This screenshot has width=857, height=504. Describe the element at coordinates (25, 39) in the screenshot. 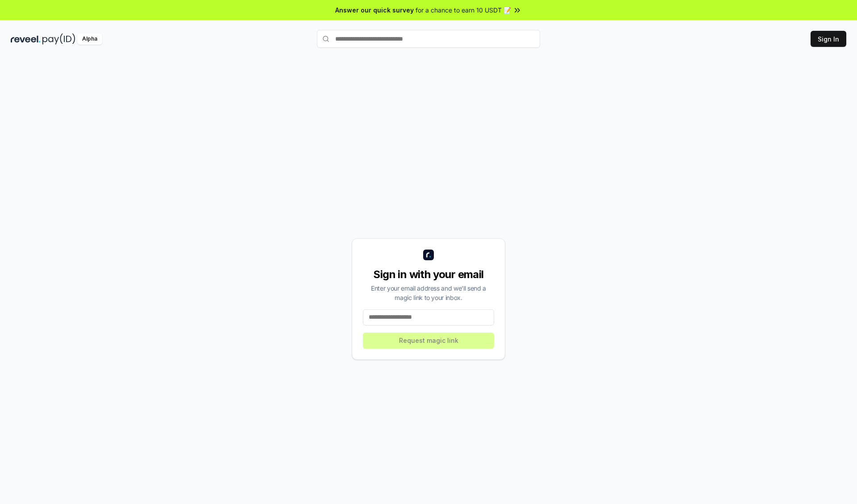

I see `img: reveel_dark` at that location.